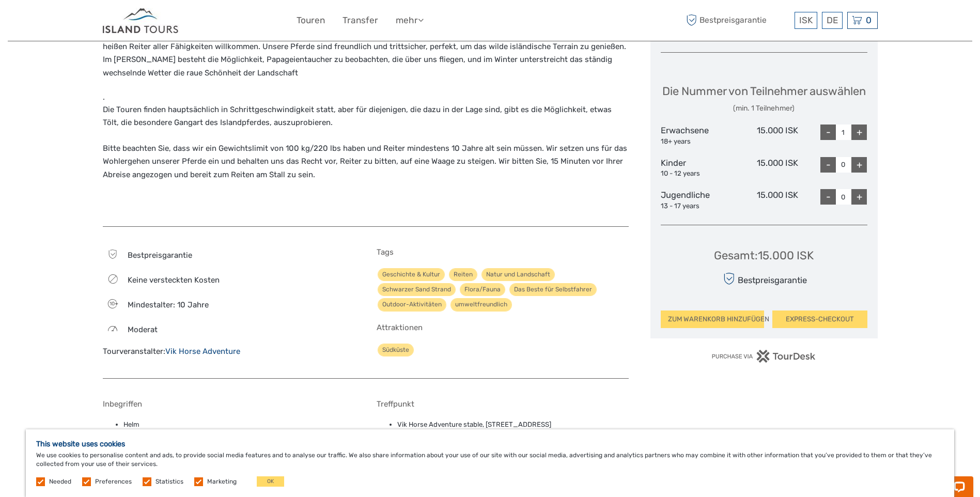  I want to click on p: Bitte beachten Sie, dass wir ein Gewichtslimit von 100 kg/220 lbs haben und Reiter mindestens 10 ..., so click(366, 162).